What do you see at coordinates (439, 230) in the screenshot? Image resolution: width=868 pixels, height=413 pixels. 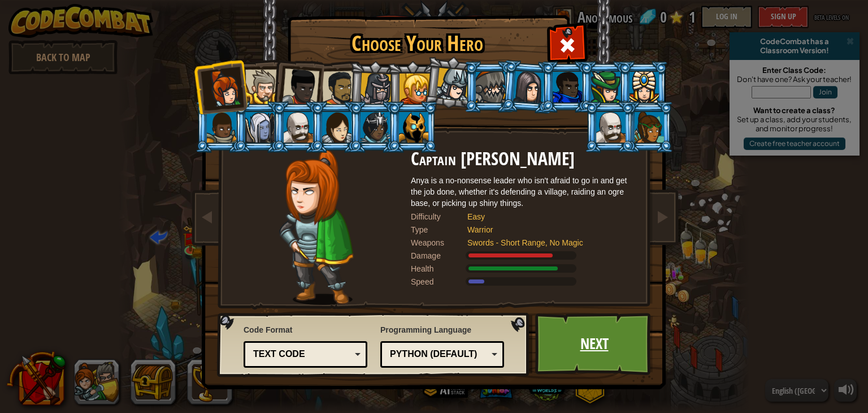 I see `div: Type` at bounding box center [439, 230].